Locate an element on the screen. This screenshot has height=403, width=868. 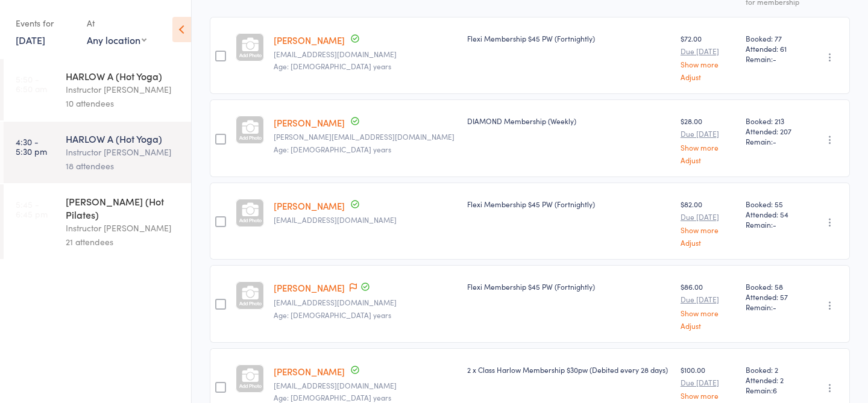
span: Attended: 61 is located at coordinates (773, 48).